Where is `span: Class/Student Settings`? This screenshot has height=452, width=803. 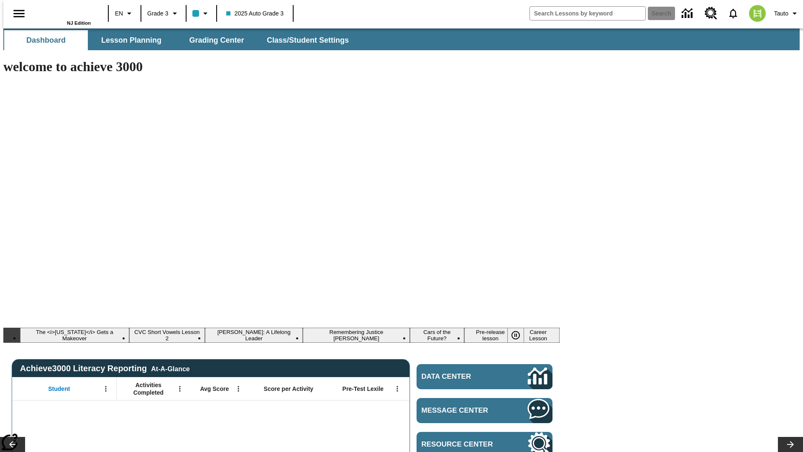
span: Class/Student Settings is located at coordinates (308, 40).